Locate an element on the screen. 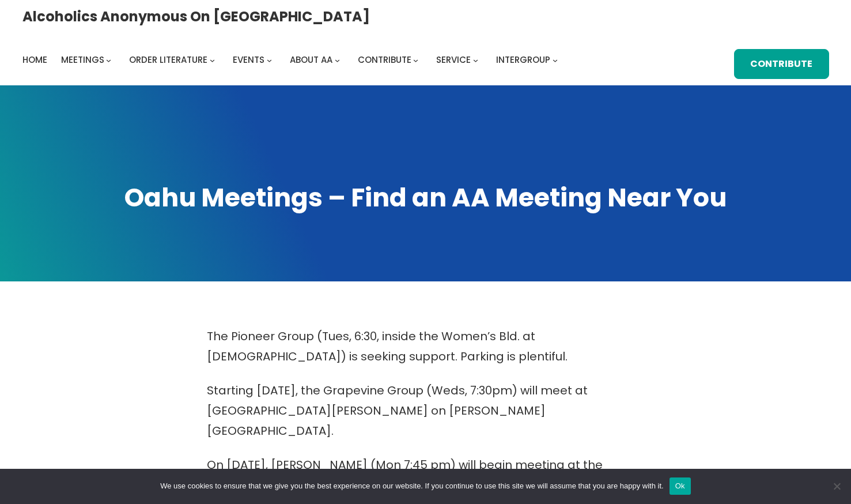  button: Intergroup submenu is located at coordinates (555, 60).